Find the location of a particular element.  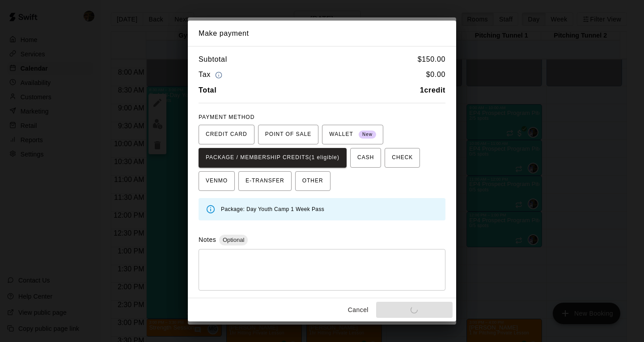

h6: $ 0.00 is located at coordinates (436, 74).